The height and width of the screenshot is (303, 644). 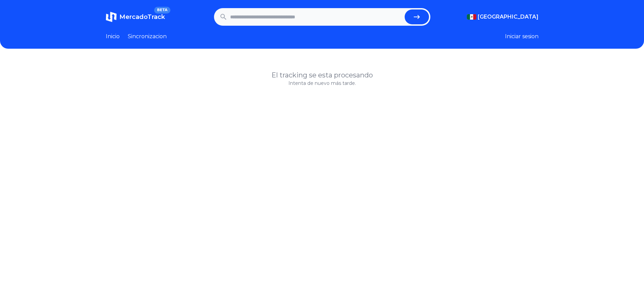 I want to click on span: MercadoTrack, so click(x=142, y=17).